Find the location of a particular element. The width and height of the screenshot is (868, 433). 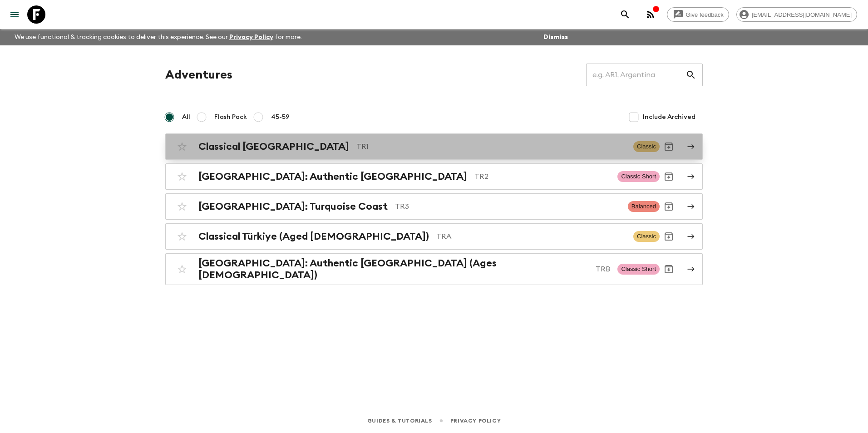

p: TRA is located at coordinates (531, 236).